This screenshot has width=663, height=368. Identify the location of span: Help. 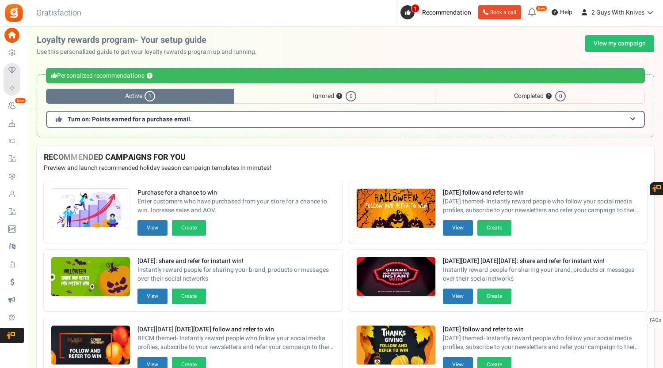
(565, 12).